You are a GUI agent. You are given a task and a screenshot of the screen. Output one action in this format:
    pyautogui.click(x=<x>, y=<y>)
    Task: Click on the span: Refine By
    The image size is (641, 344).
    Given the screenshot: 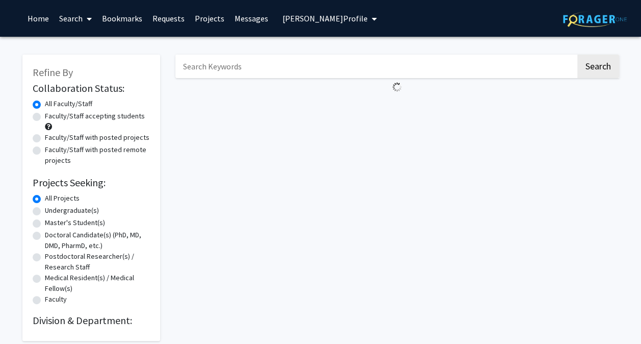 What is the action you would take?
    pyautogui.click(x=52, y=72)
    